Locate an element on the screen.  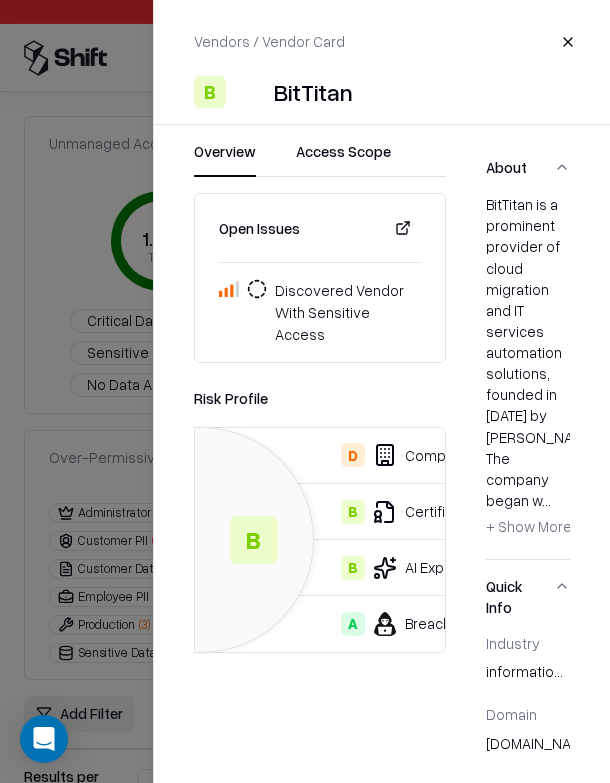
div: D is located at coordinates (353, 455).